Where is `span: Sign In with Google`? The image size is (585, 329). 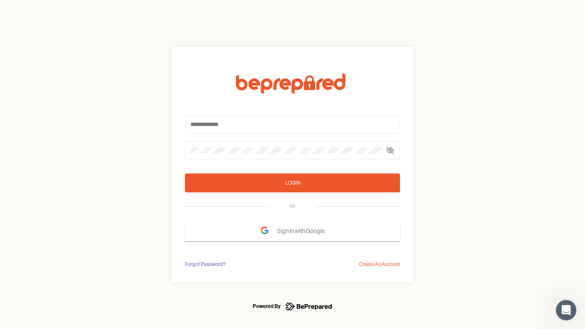 span: Sign In with Google is located at coordinates (303, 231).